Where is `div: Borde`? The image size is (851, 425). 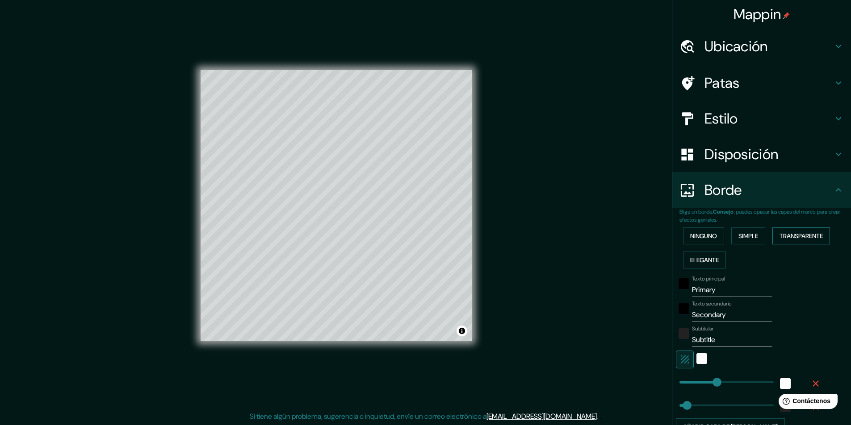 div: Borde is located at coordinates (761, 190).